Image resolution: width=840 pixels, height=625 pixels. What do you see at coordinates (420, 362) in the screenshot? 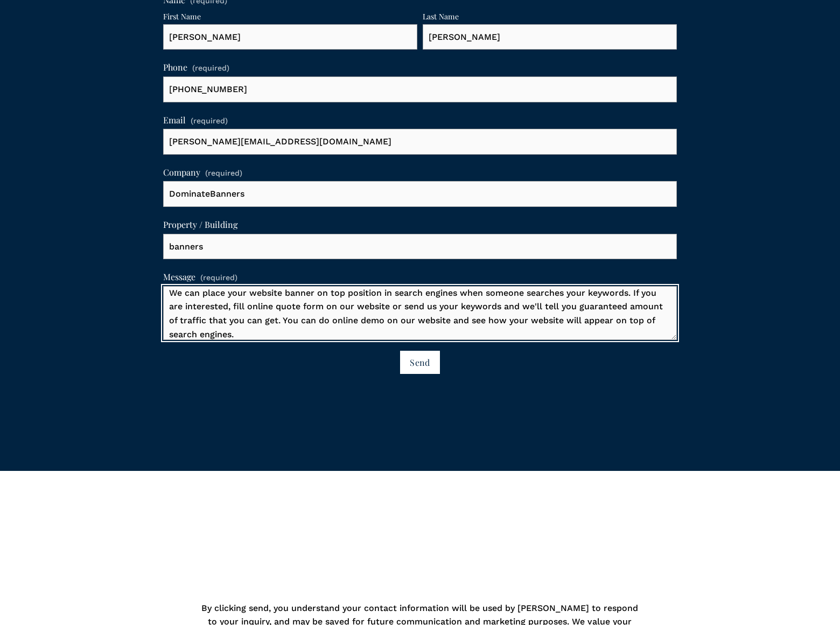
I see `button: SendSend` at bounding box center [420, 362].